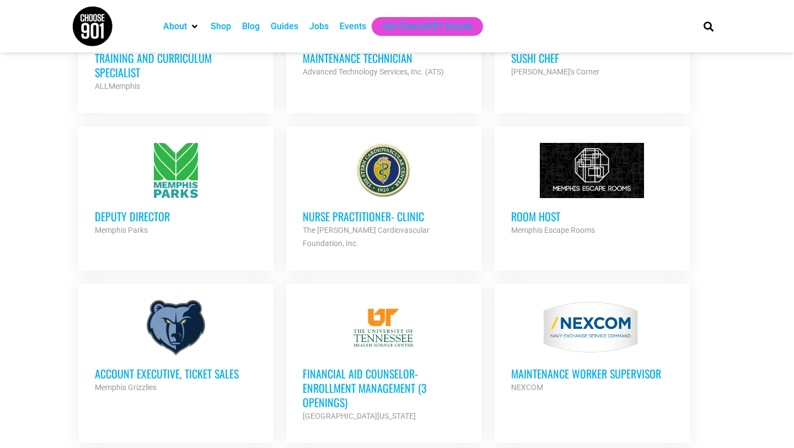 The width and height of the screenshot is (794, 448). I want to click on a: Jobs, so click(319, 26).